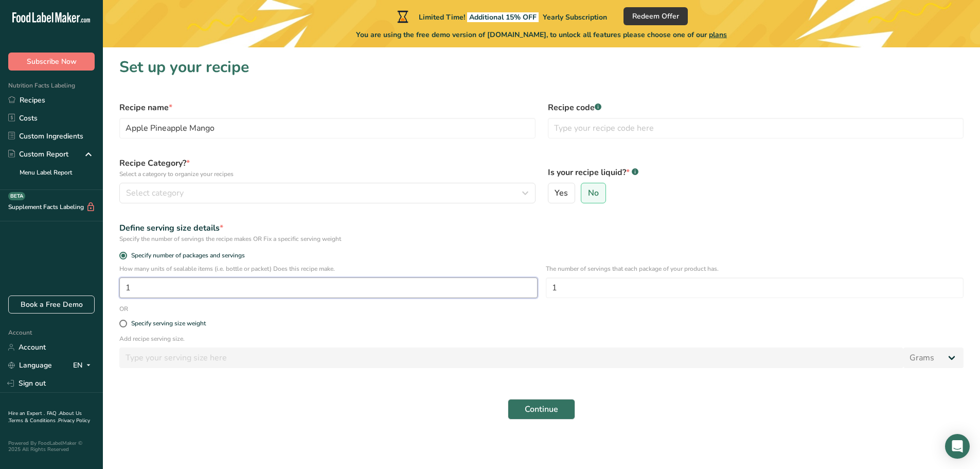 The height and width of the screenshot is (469, 980). What do you see at coordinates (574, 17) in the screenshot?
I see `span: Yearly Subscription` at bounding box center [574, 17].